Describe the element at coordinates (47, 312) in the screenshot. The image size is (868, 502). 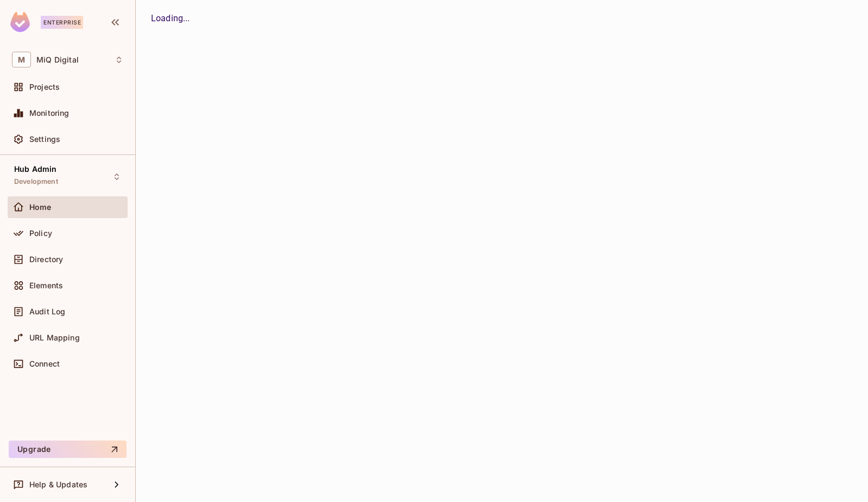
I see `span: Audit Log` at that location.